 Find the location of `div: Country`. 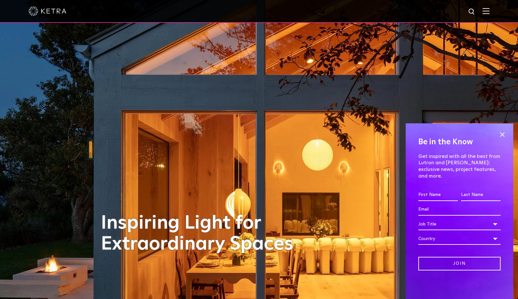

div: Country is located at coordinates (460, 238).